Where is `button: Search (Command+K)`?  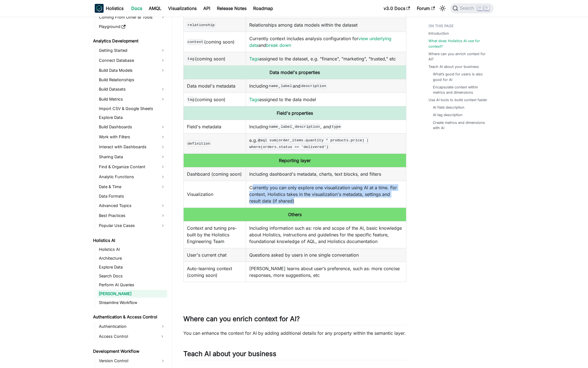
button: Search (Command+K) is located at coordinates (472, 8).